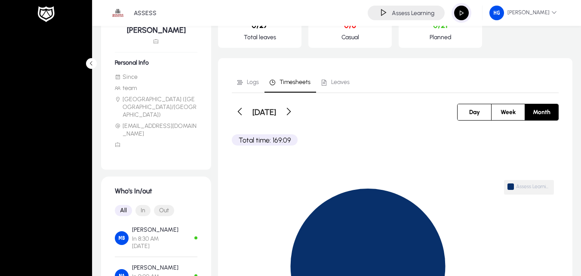 The height and width of the screenshot is (276, 581). I want to click on span: In, so click(143, 210).